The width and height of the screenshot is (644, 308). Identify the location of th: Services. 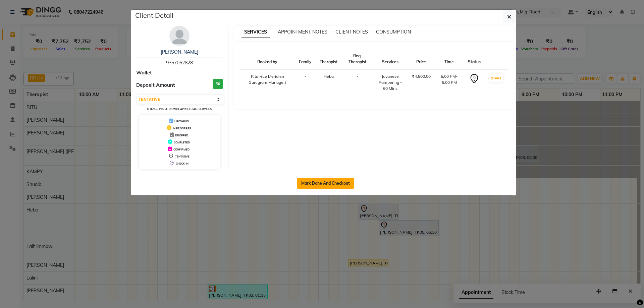
(390, 59).